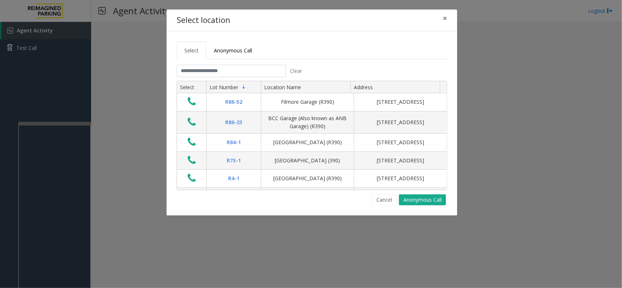 Image resolution: width=622 pixels, height=288 pixels. Describe the element at coordinates (296, 71) in the screenshot. I see `button: Clear` at that location.